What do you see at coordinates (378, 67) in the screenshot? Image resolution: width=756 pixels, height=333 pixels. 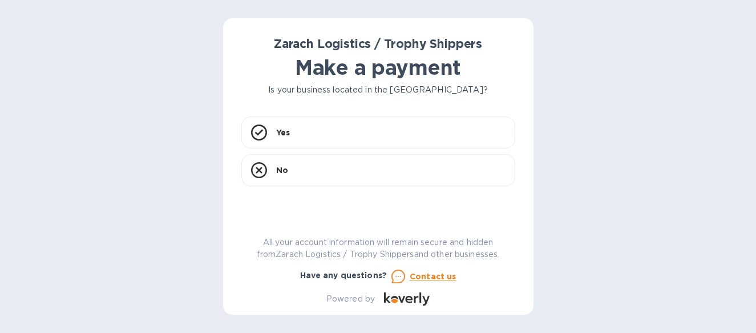 I see `h1: Make a payment` at bounding box center [378, 67].